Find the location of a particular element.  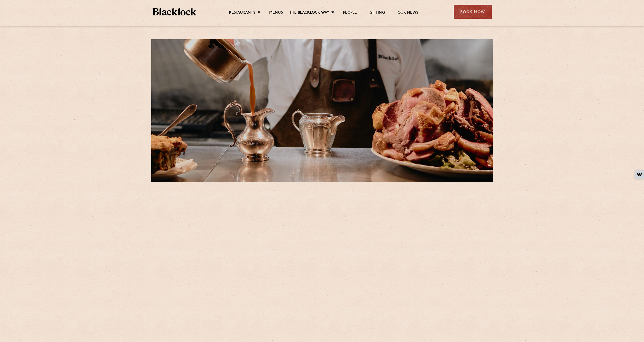

a: Restaurants is located at coordinates (242, 13).